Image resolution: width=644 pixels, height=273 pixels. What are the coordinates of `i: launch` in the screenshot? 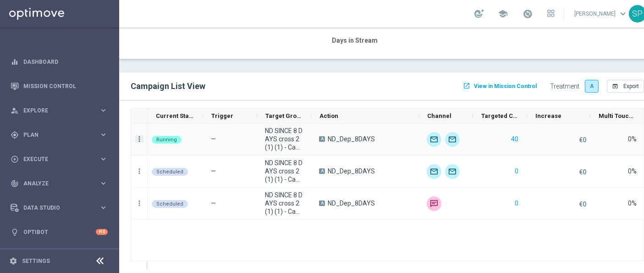 It's located at (467, 86).